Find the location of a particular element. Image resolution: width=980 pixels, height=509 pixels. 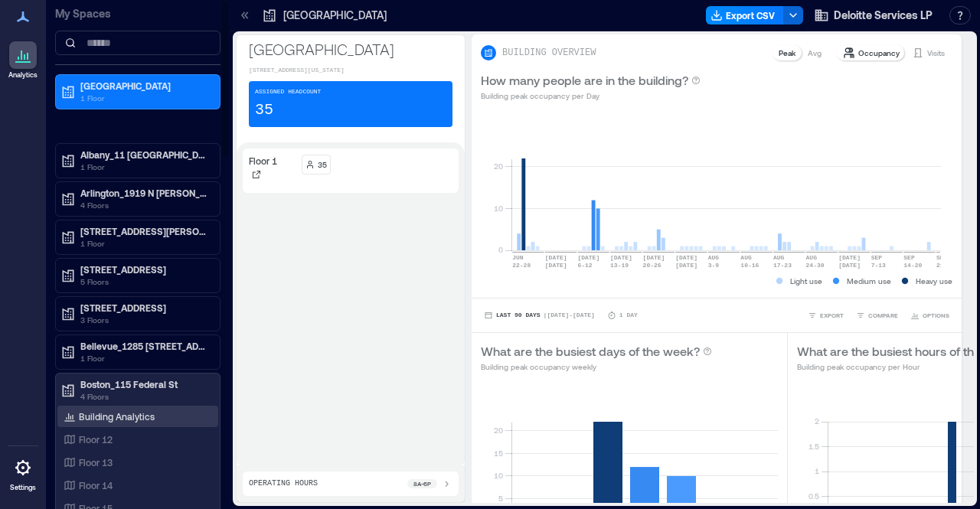

p: Peak is located at coordinates (787, 53).